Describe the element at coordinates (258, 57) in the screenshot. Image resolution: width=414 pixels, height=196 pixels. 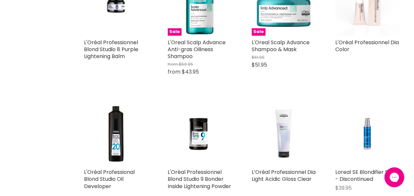
I see `span: $61.00` at that location.